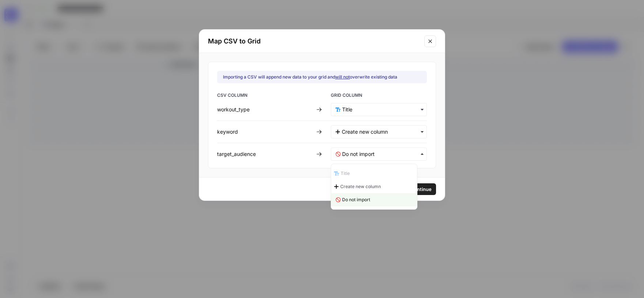  I want to click on input: Create new column, so click(382, 132).